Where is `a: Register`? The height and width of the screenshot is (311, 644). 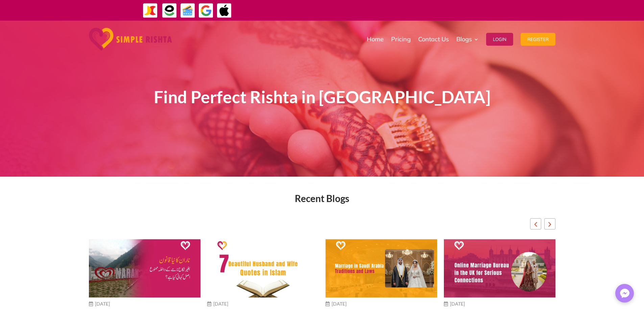
a: Register is located at coordinates (538, 39).